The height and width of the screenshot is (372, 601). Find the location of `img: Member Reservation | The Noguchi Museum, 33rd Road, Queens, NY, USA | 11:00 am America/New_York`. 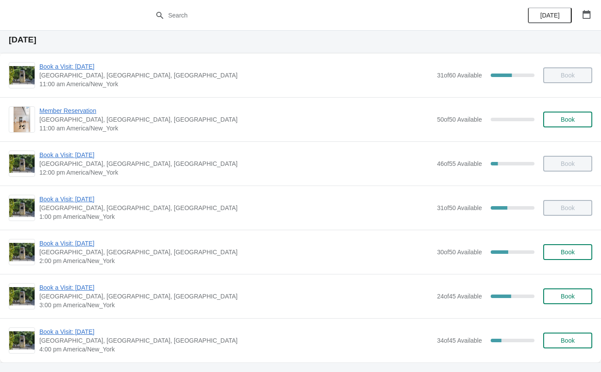

img: Member Reservation | The Noguchi Museum, 33rd Road, Queens, NY, USA | 11:00 am America/New_York is located at coordinates (22, 119).